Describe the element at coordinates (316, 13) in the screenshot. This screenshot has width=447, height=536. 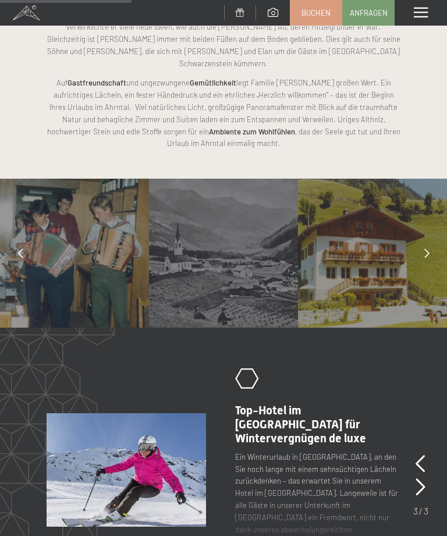
I see `span: Buchen` at that location.